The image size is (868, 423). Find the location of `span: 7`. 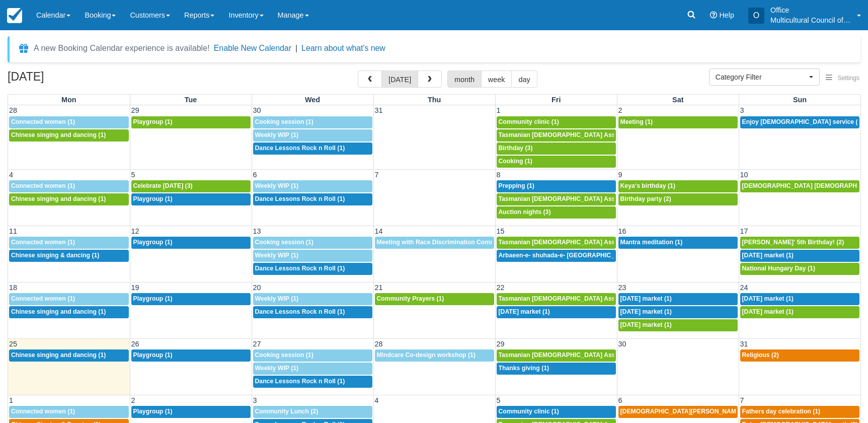

span: 7 is located at coordinates (377, 175).